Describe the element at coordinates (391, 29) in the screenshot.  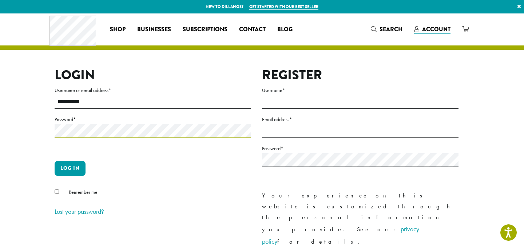
I see `span: Search` at that location.